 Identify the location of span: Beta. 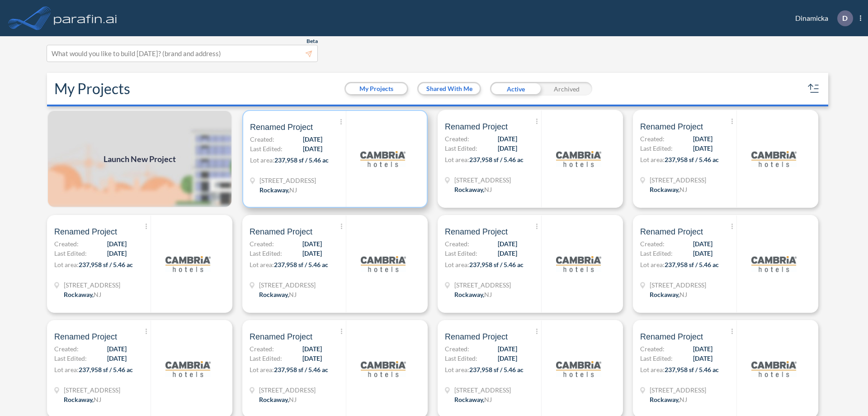
(312, 41).